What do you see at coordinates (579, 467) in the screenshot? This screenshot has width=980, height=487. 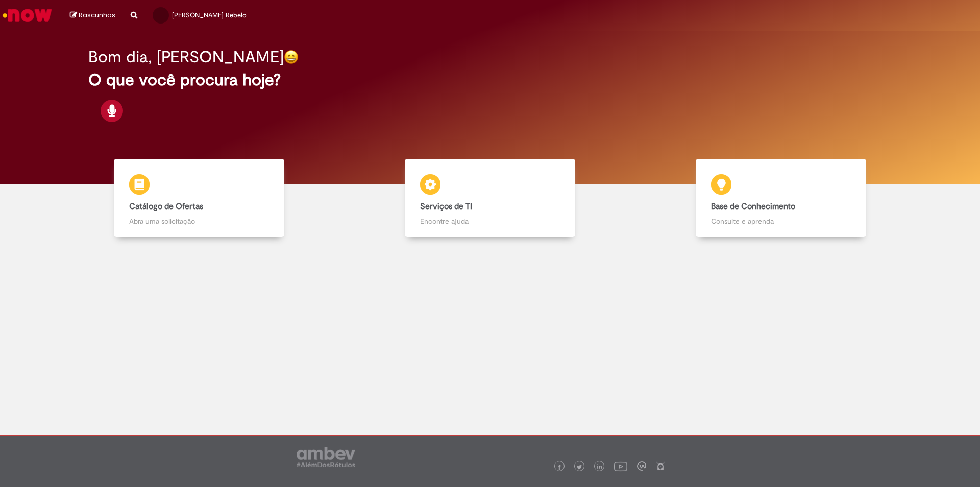 I see `img: logo_footer_twitter.png` at bounding box center [579, 467].